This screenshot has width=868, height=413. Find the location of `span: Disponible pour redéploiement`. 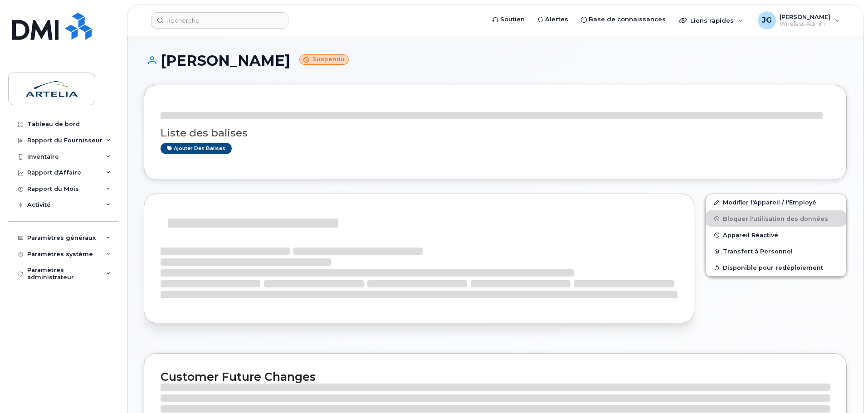

span: Disponible pour redéploiement is located at coordinates (773, 267).